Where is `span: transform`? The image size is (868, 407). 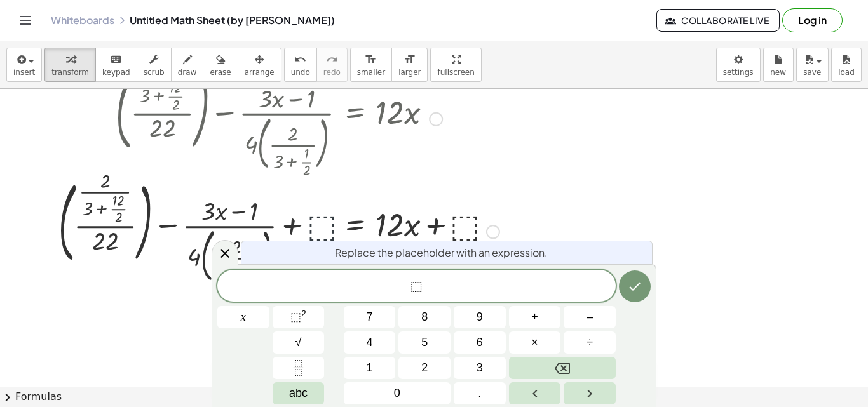 span: transform is located at coordinates (70, 72).